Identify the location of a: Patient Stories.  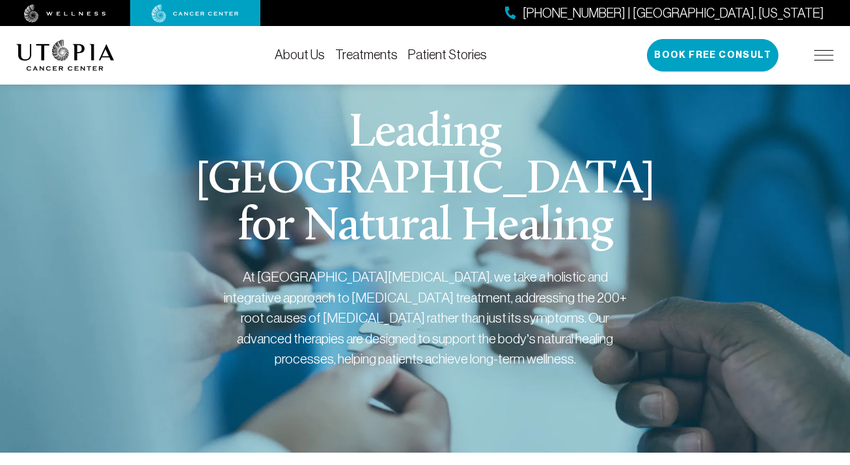
(447, 55).